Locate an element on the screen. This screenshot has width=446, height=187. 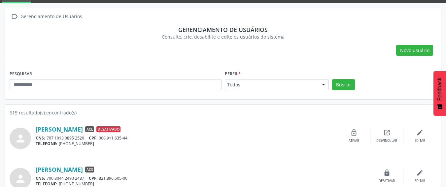
i: lock is located at coordinates (387, 173).